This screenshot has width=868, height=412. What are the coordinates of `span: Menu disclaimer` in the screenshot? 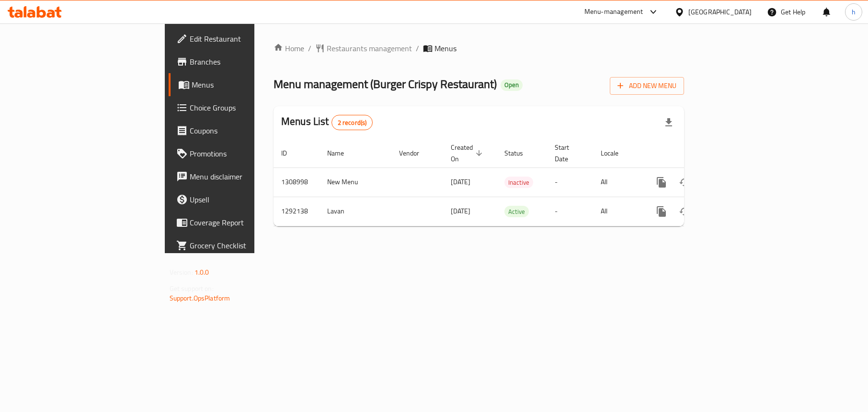 It's located at (246, 176).